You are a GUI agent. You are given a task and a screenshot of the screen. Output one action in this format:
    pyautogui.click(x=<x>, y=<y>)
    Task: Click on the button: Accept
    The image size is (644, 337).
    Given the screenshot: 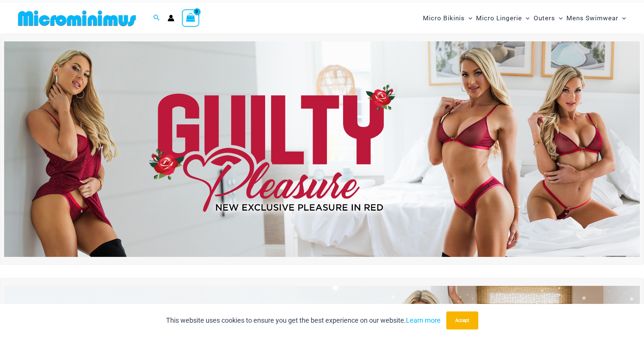 What is the action you would take?
    pyautogui.click(x=462, y=321)
    